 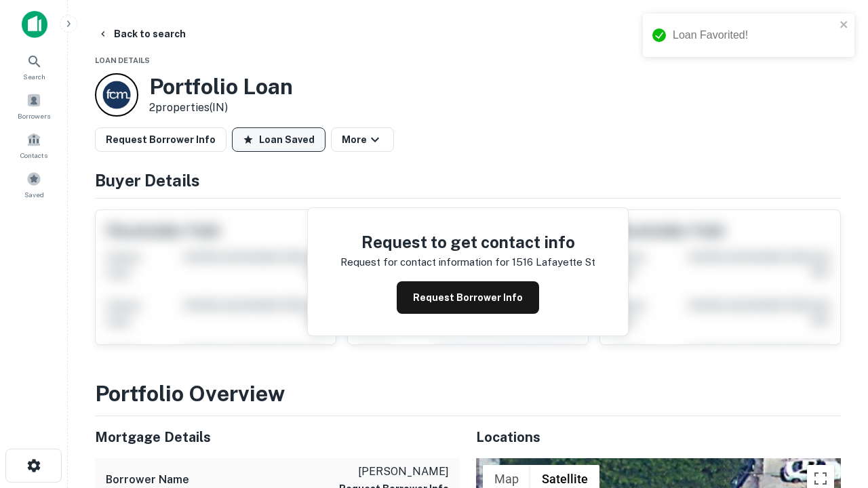 What do you see at coordinates (754, 35) in the screenshot?
I see `div: Loan Favorited!` at bounding box center [754, 35].